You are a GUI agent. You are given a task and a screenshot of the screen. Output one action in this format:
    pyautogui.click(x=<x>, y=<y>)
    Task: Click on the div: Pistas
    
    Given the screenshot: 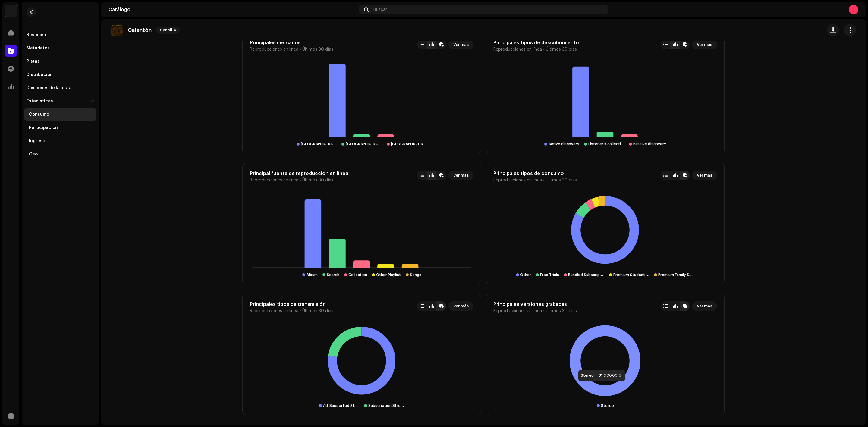 What is the action you would take?
    pyautogui.click(x=33, y=62)
    